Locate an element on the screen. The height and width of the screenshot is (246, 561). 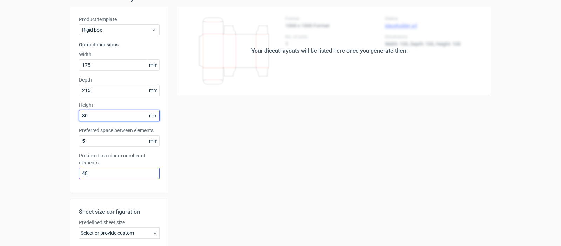
label: Preferred space between elements is located at coordinates (119, 130).